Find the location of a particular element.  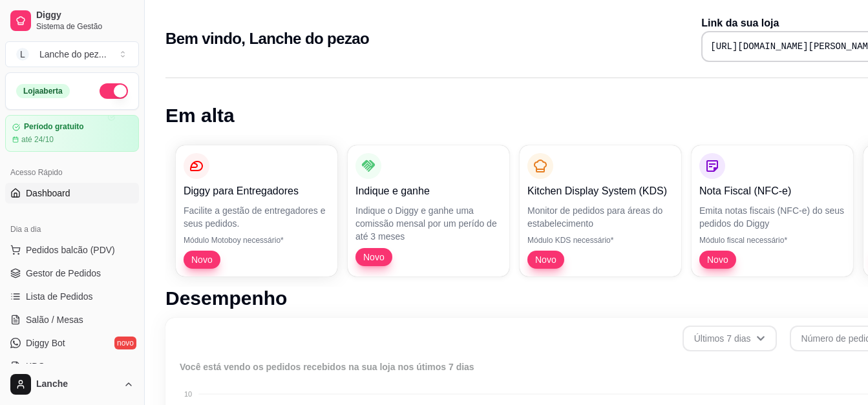

a: Gestor de Pedidos is located at coordinates (71, 273).